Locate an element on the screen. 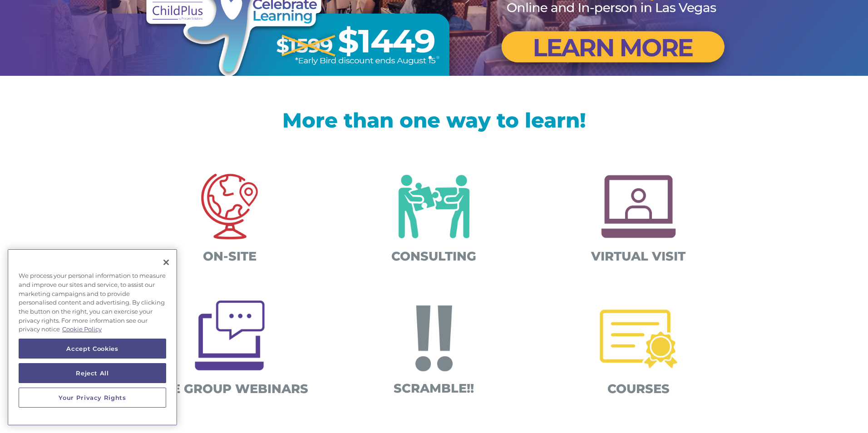  h1: More than one way to learn! is located at coordinates (434, 122).